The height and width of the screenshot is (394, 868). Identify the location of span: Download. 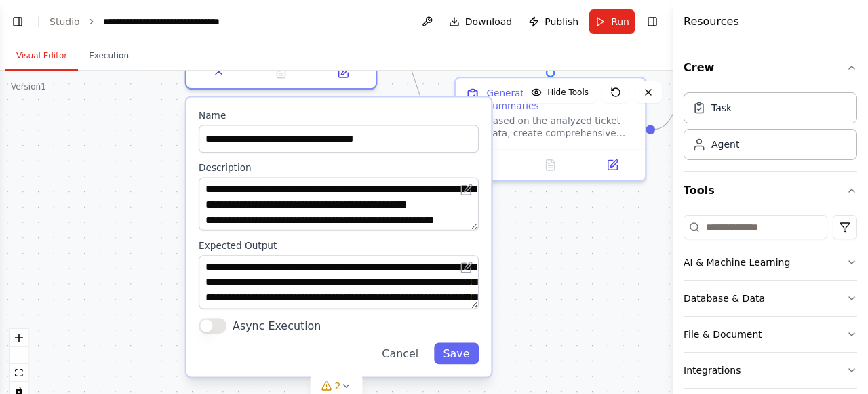
(489, 22).